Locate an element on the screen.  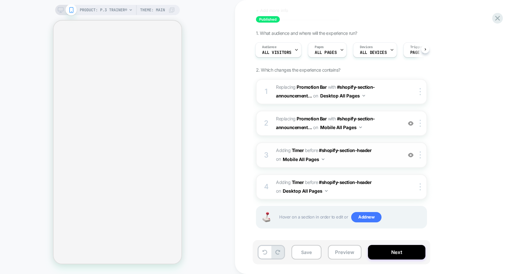
span: Devices is located at coordinates (366, 47).